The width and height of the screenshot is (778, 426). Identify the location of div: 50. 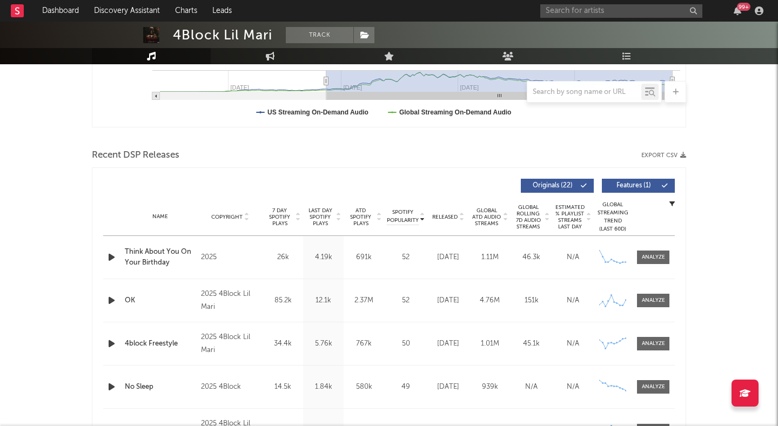
(406, 344).